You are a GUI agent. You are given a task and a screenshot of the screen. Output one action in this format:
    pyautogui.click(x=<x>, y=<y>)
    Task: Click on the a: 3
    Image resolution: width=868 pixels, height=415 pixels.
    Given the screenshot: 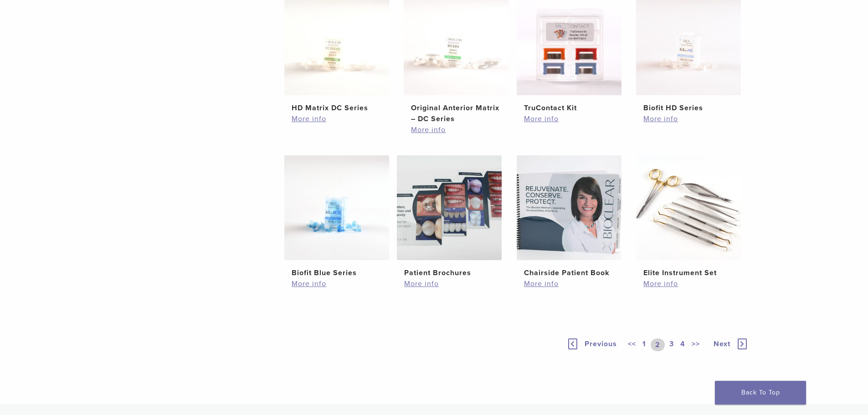 What is the action you would take?
    pyautogui.click(x=672, y=344)
    